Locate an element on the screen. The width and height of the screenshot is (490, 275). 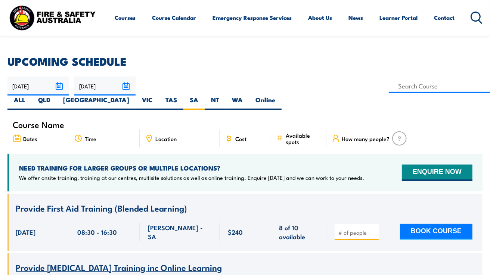
label: SA is located at coordinates (194, 103).